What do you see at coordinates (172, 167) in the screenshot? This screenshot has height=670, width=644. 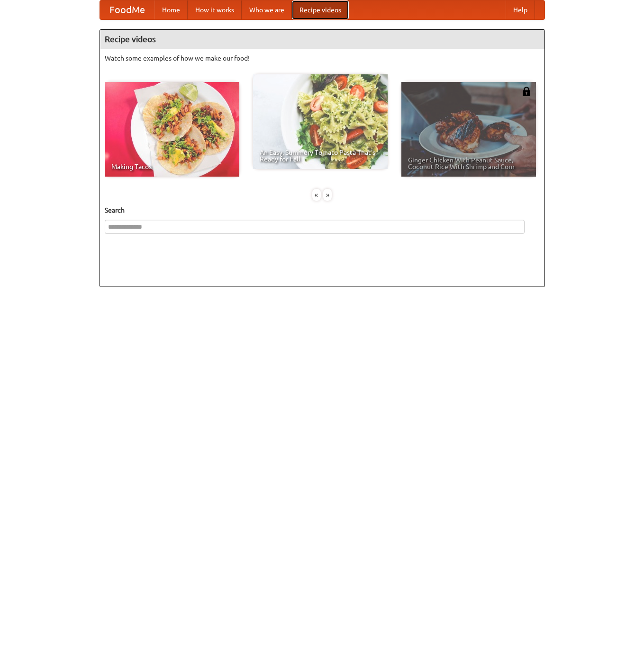 I see `span: Making Tacos` at bounding box center [172, 167].